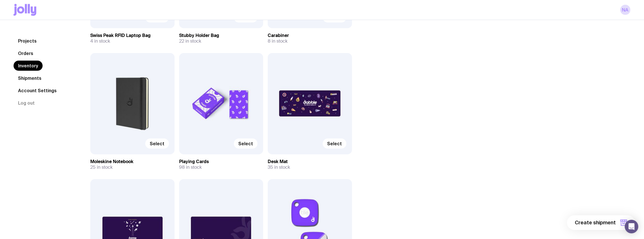 This screenshot has height=239, width=644. What do you see at coordinates (30, 78) in the screenshot?
I see `a: Shipments` at bounding box center [30, 78].